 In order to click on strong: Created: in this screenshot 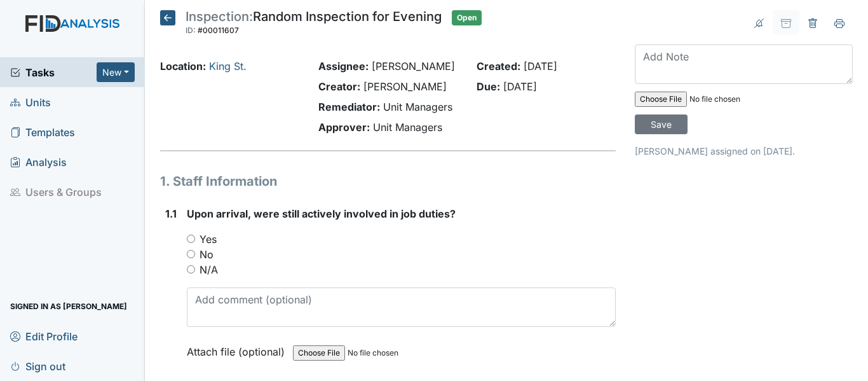, I will do `click(498, 66)`.